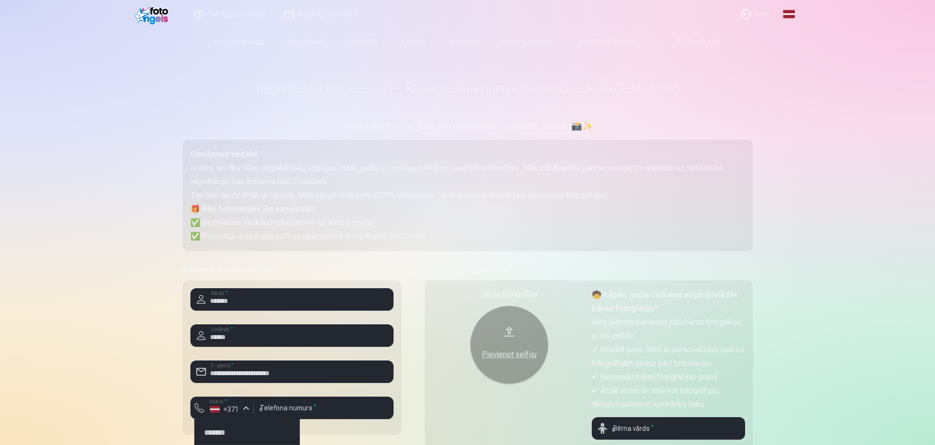 The width and height of the screenshot is (935, 445). What do you see at coordinates (307, 42) in the screenshot?
I see `a: Komplekti` at bounding box center [307, 42].